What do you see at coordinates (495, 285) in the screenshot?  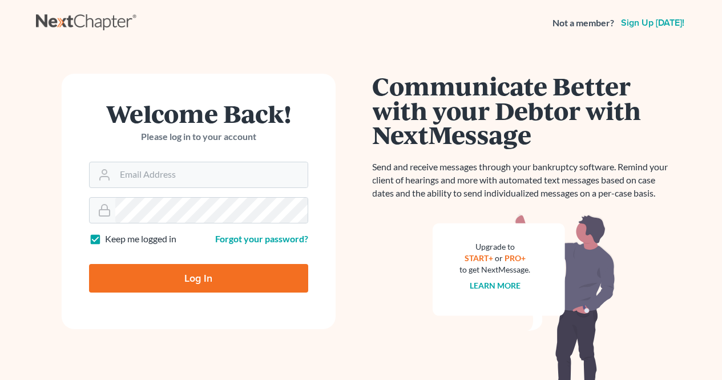 I see `a: Learn more` at bounding box center [495, 285].